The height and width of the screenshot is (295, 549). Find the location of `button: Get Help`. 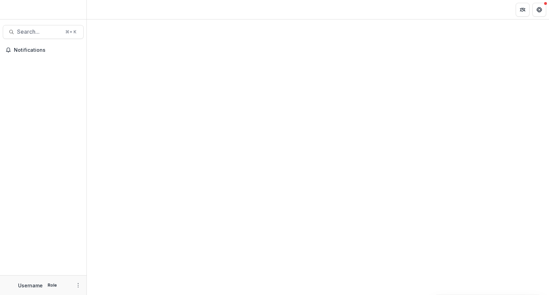

button: Get Help is located at coordinates (540, 10).